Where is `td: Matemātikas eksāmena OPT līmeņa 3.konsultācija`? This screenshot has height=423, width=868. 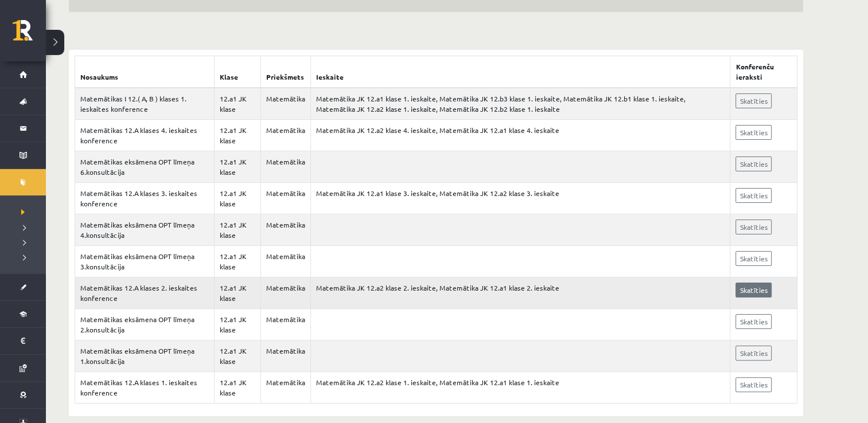 td: Matemātikas eksāmena OPT līmeņa 3.konsultācija is located at coordinates (144, 261).